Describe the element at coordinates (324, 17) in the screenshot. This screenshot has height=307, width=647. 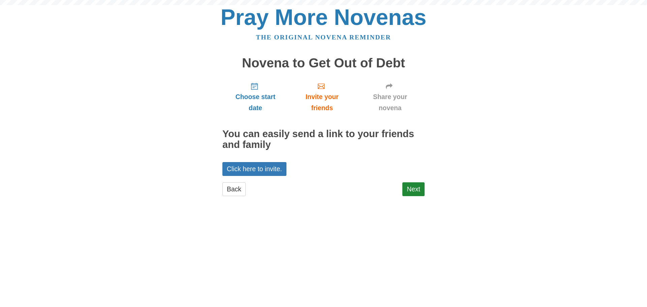
I see `a: Pray More Novenas` at that location.